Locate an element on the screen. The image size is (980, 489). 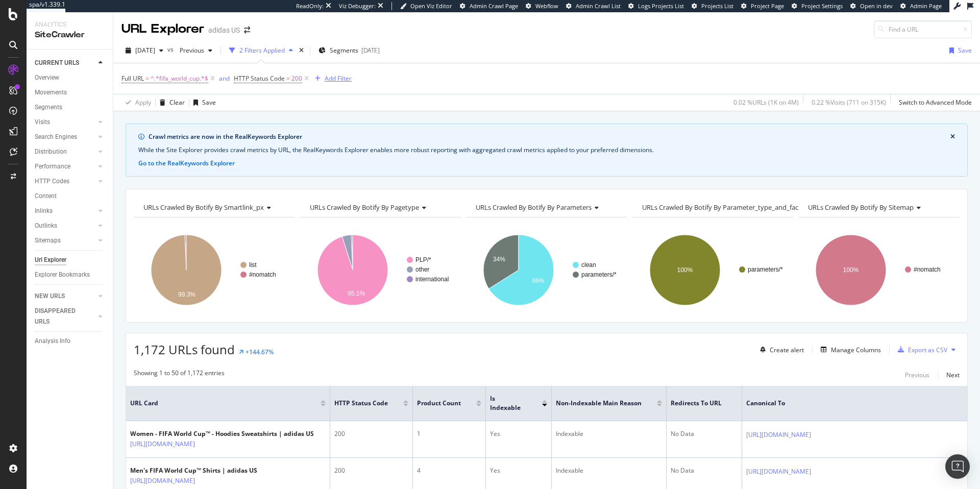
h4: URLs Crawled By Botify By parameter_type_and_facets is located at coordinates (731, 207).